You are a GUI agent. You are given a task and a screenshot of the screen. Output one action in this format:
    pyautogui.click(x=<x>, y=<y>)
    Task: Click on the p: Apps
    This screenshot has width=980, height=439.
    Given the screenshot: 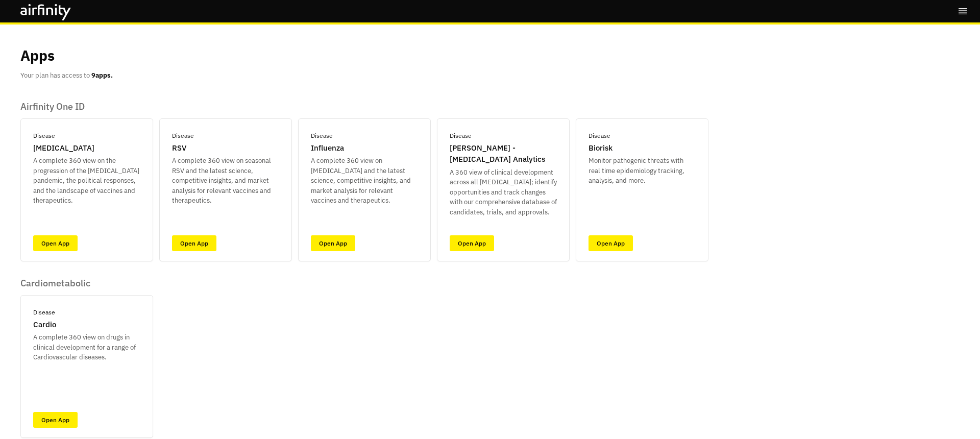 What is the action you would take?
    pyautogui.click(x=37, y=56)
    